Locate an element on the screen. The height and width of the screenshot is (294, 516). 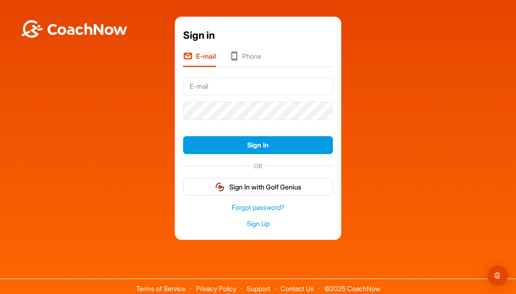
li: Phone is located at coordinates (245, 59).